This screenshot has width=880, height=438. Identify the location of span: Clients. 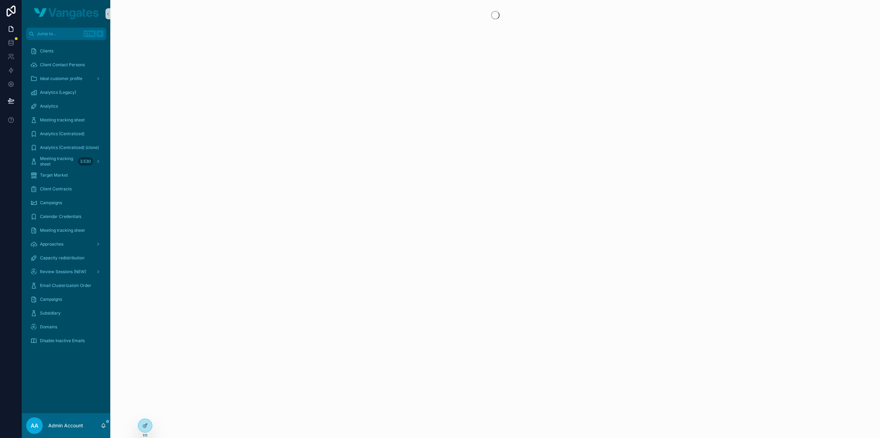
(47, 51).